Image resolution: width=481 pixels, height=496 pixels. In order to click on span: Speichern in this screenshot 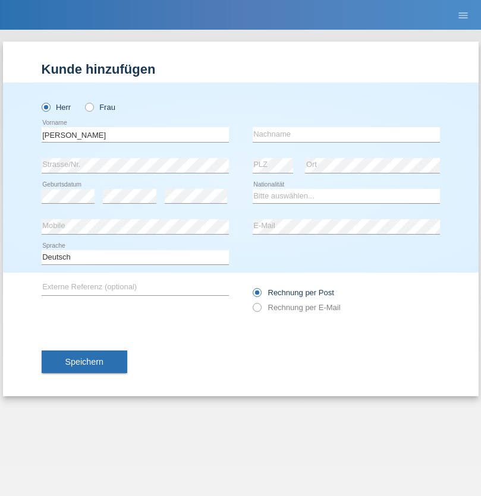, I will do `click(84, 362)`.